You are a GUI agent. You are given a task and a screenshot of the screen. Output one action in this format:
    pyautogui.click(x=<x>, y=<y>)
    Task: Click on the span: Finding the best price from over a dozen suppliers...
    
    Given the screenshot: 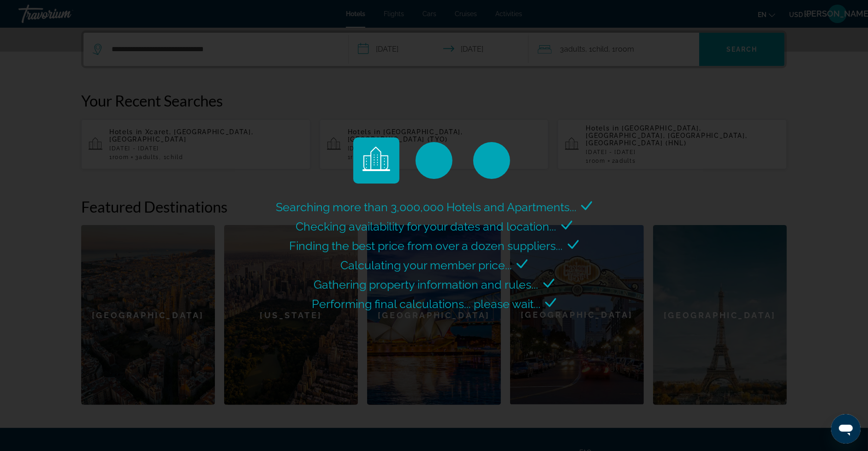 What is the action you would take?
    pyautogui.click(x=426, y=246)
    